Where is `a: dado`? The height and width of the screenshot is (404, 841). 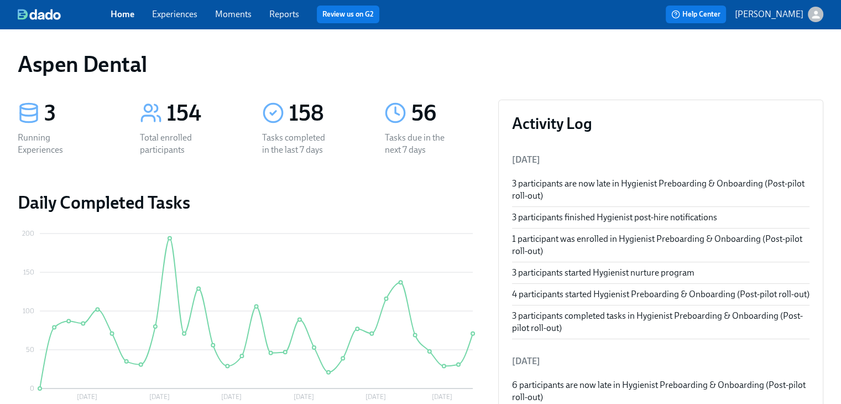 a: dado is located at coordinates (64, 14).